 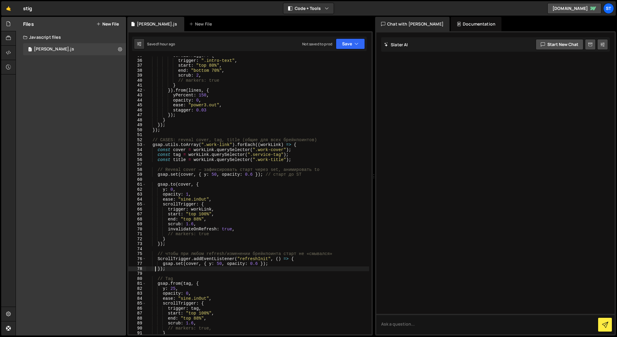 What do you see at coordinates (137, 160) in the screenshot?
I see `div: 56` at bounding box center [137, 160].